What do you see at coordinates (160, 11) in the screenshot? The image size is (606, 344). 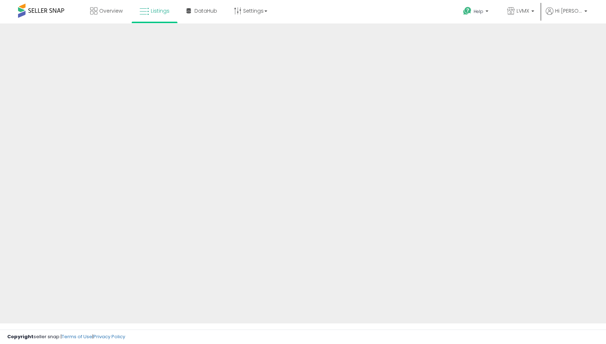 I see `span: Listings` at bounding box center [160, 11].